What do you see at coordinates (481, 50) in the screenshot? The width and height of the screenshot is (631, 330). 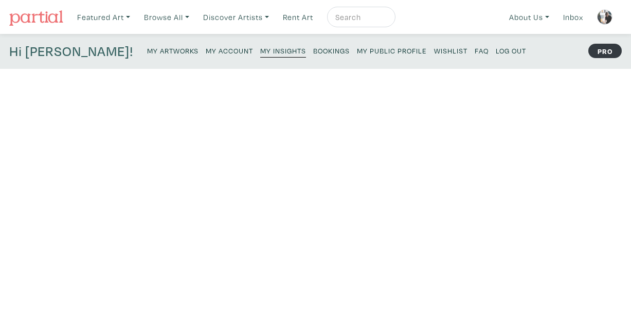 I see `small: FAQ` at bounding box center [481, 50].